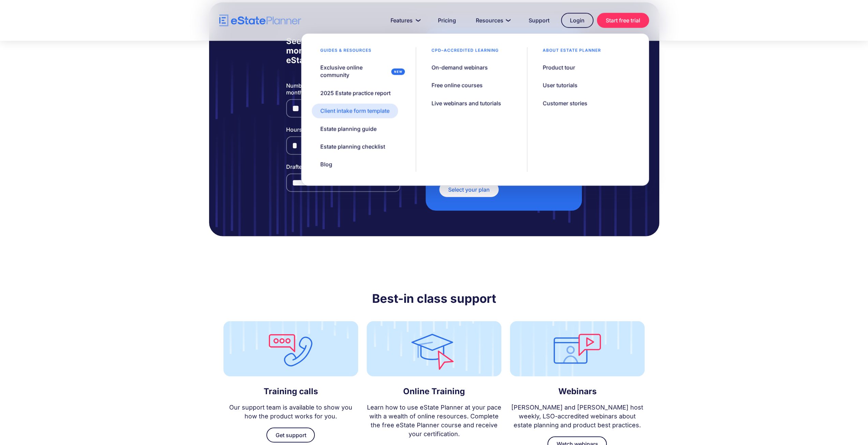  What do you see at coordinates (459, 67) in the screenshot?
I see `div: On-demand webinars` at bounding box center [459, 67].